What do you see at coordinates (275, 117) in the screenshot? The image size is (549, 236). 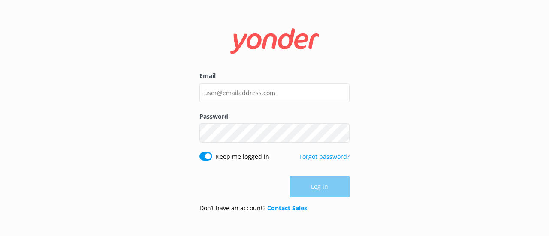 I see `label: Password` at bounding box center [275, 117].